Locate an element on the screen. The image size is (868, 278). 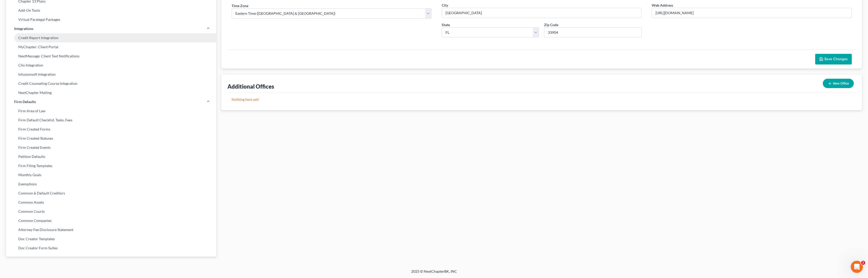
a: Firm Area of Law is located at coordinates (111, 111).